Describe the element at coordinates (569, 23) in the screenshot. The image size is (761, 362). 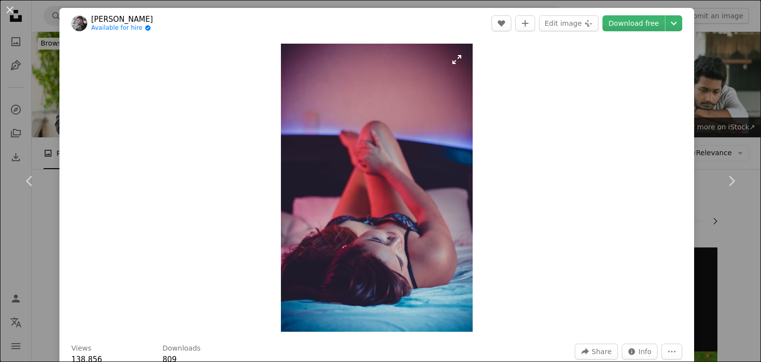
I see `button: Edit image` at that location.